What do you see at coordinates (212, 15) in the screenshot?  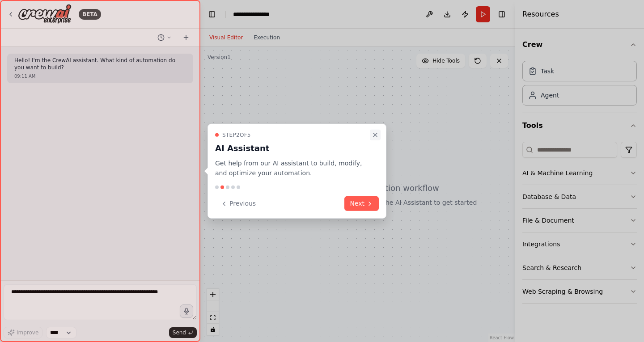 I see `button: Hide left sidebar` at bounding box center [212, 15].